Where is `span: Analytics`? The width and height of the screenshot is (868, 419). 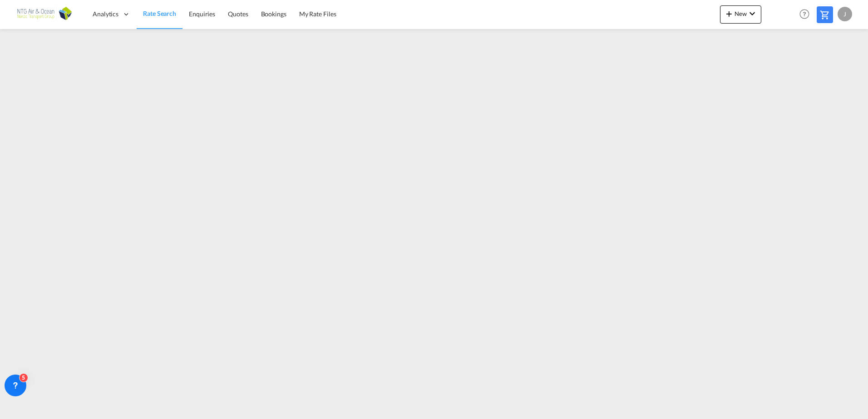
span: Analytics is located at coordinates (105, 14).